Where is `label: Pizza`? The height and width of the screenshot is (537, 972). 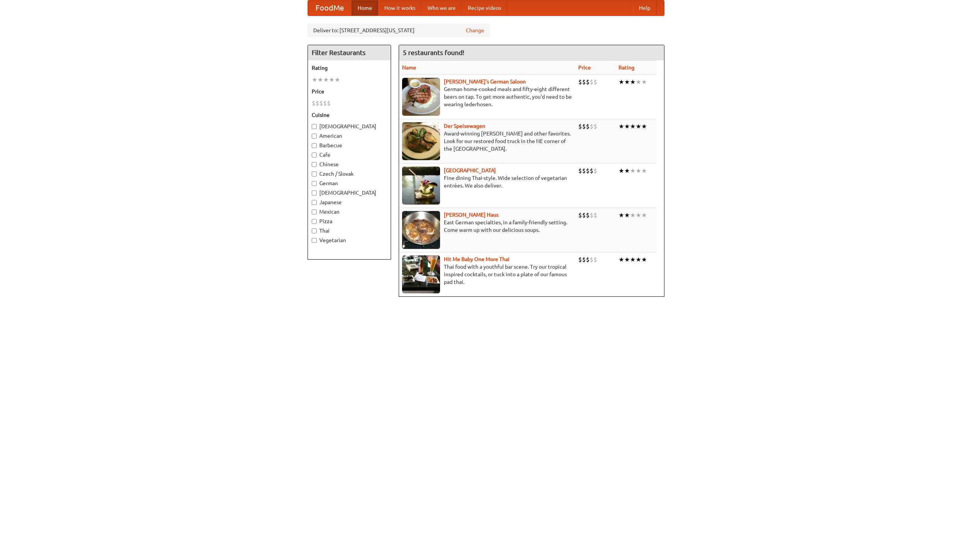 label: Pizza is located at coordinates (349, 221).